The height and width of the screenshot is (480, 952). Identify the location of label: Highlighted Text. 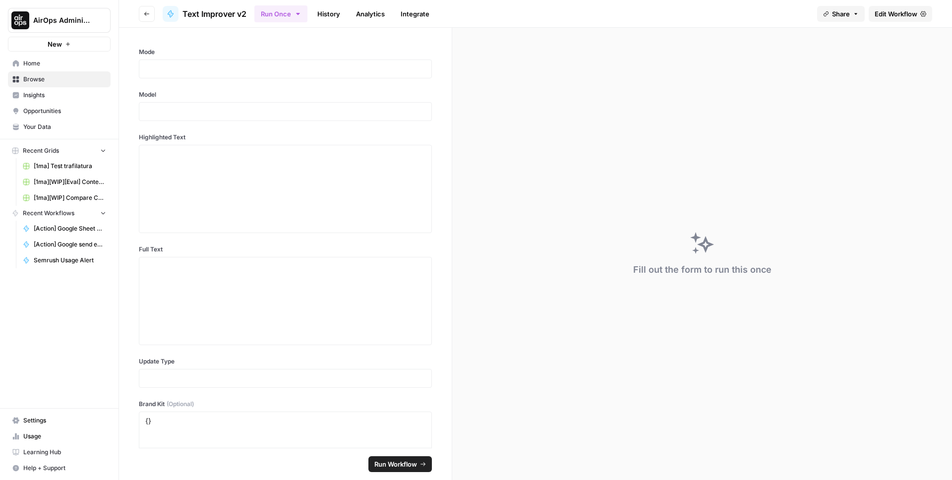
(285, 137).